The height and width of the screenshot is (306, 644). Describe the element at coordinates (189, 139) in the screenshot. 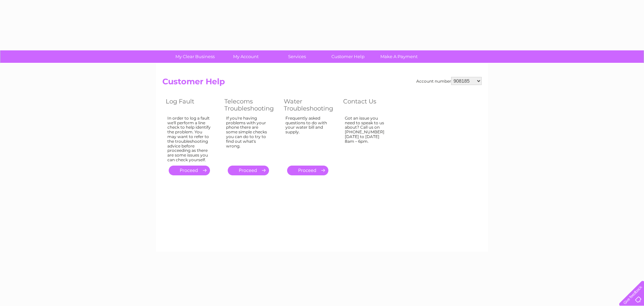

I see `div: In order to log a fault we'll perform a line check to help identify the problem. You may want to ...` at that location.